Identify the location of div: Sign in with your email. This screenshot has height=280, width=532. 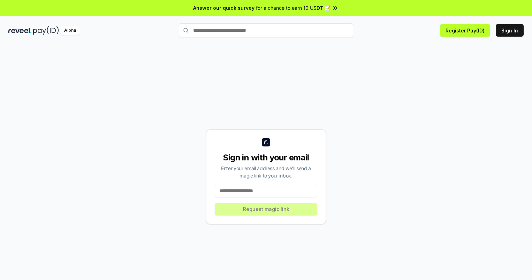
(266, 158).